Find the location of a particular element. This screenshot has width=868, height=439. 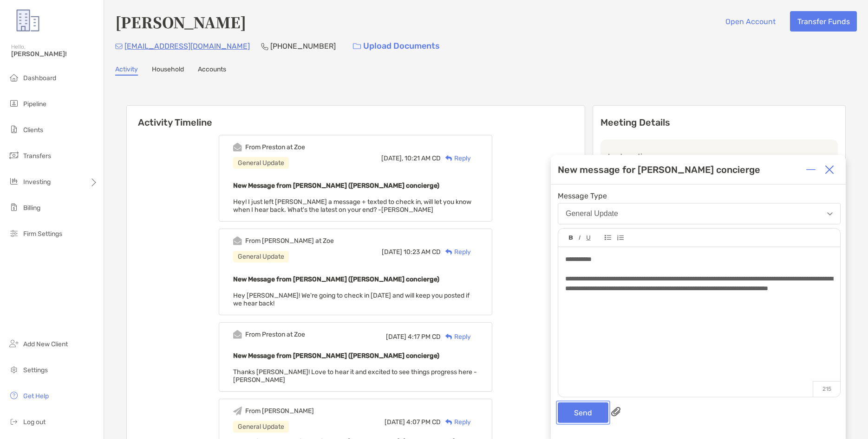

a: Activity is located at coordinates (126, 71).